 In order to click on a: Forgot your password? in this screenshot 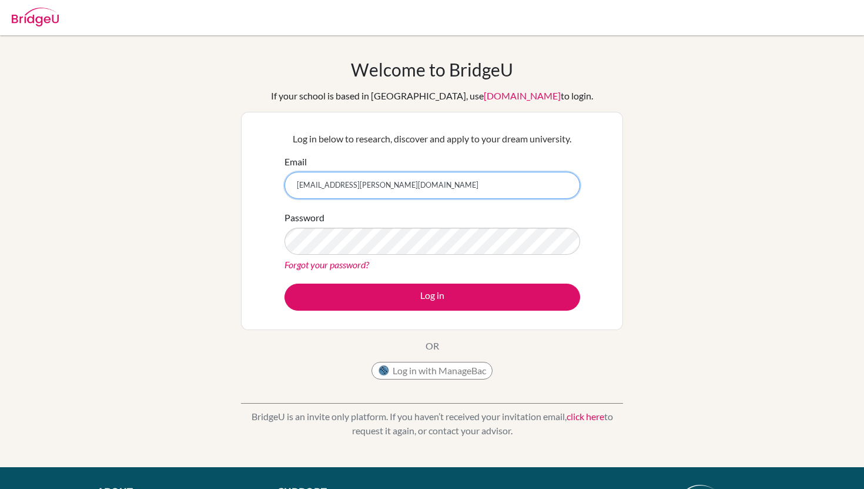, I will do `click(327, 264)`.